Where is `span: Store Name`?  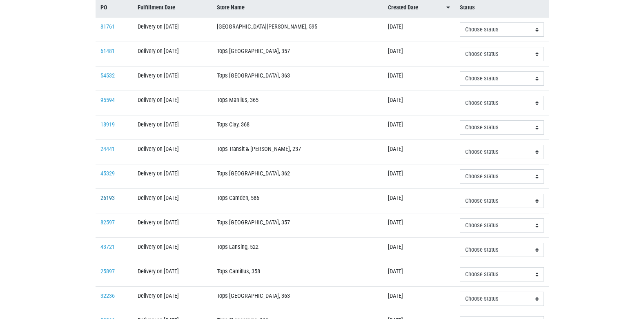
span: Store Name is located at coordinates (231, 8).